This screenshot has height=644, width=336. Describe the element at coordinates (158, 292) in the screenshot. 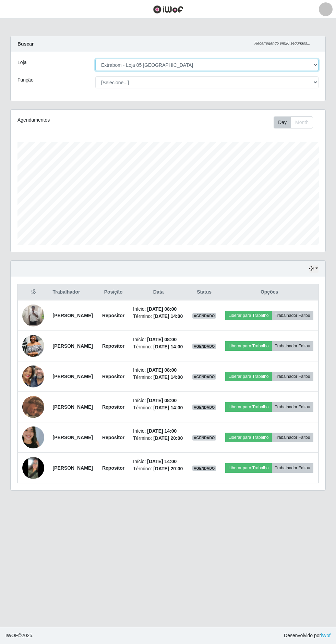

I see `th: Data` at that location.